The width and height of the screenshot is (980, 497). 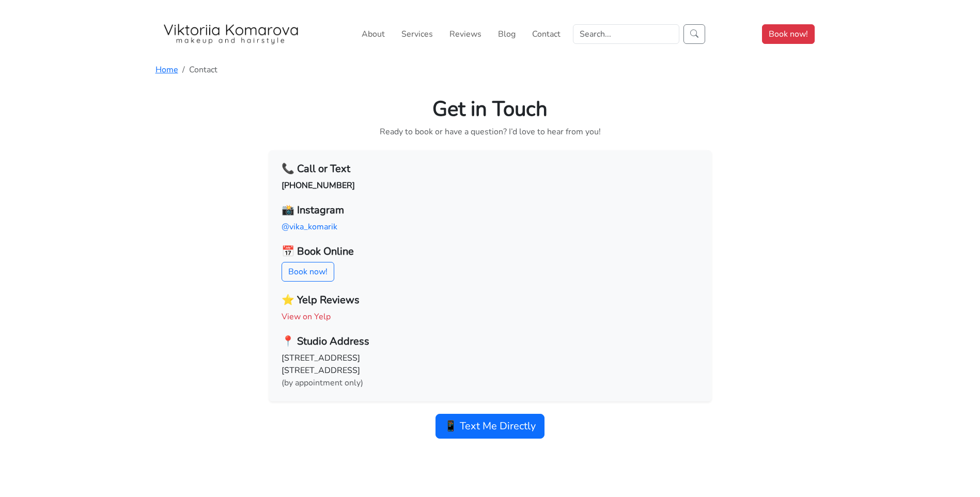 What do you see at coordinates (167, 70) in the screenshot?
I see `a: Home` at bounding box center [167, 70].